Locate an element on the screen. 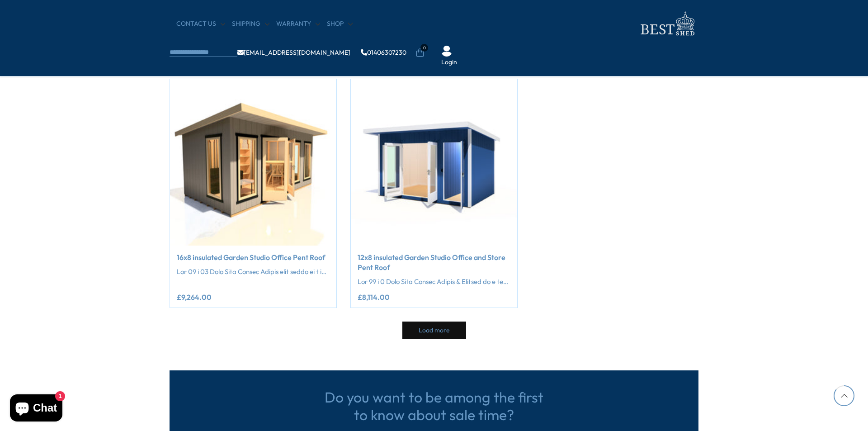 The image size is (868, 431). h3: Do you want to be among the first to know about sale time? is located at coordinates (434, 405).